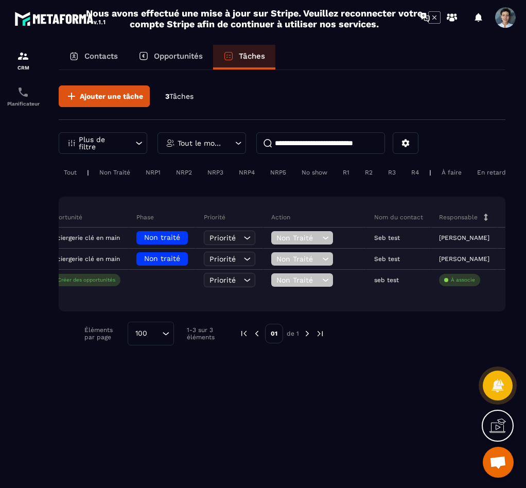 This screenshot has height=488, width=526. What do you see at coordinates (141, 333) in the screenshot?
I see `span: 100` at bounding box center [141, 333].